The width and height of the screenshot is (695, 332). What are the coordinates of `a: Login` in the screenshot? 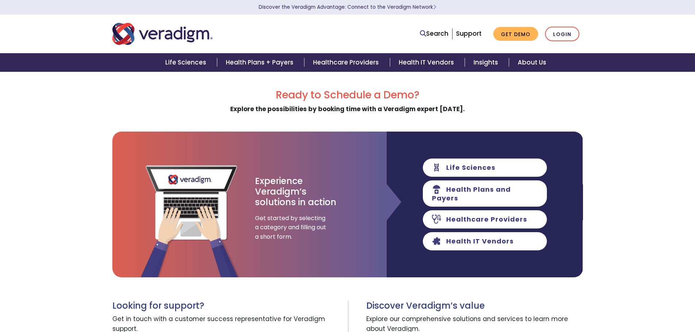 It's located at (562, 34).